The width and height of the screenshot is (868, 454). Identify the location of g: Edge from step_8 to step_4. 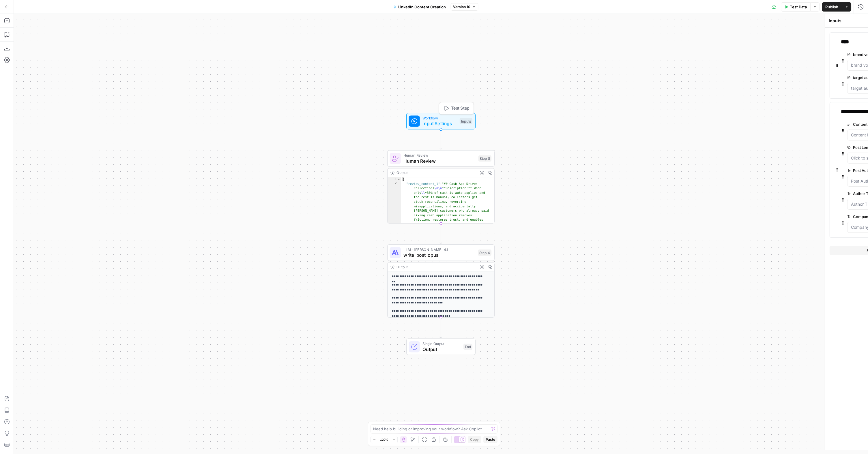
(441, 234).